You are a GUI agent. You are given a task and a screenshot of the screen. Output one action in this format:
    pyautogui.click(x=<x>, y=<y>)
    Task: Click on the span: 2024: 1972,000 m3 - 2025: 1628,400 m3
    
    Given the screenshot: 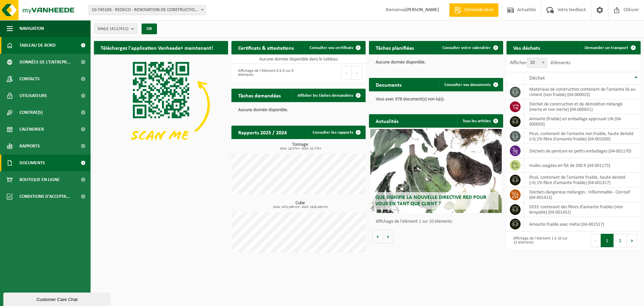 What is the action you would take?
    pyautogui.click(x=301, y=207)
    